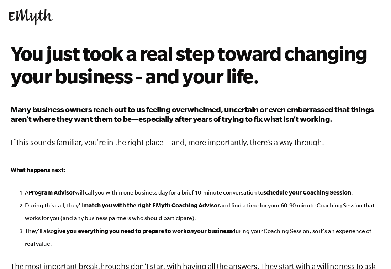  I want to click on div: Chat Widget, so click(373, 251).